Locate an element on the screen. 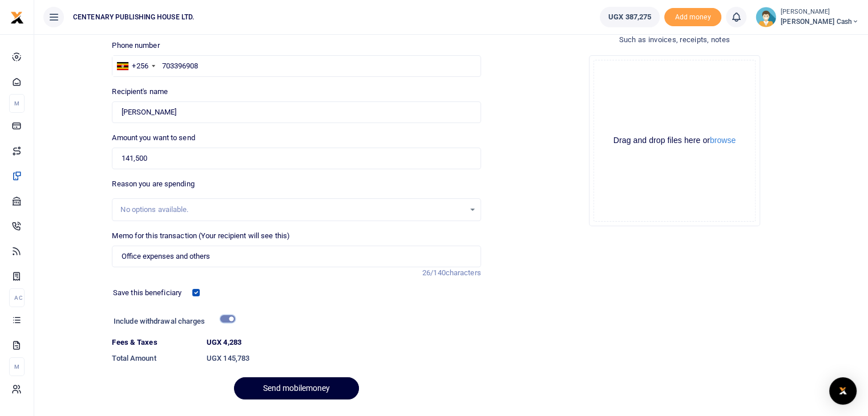 This screenshot has width=868, height=416. button: browse is located at coordinates (722, 140).